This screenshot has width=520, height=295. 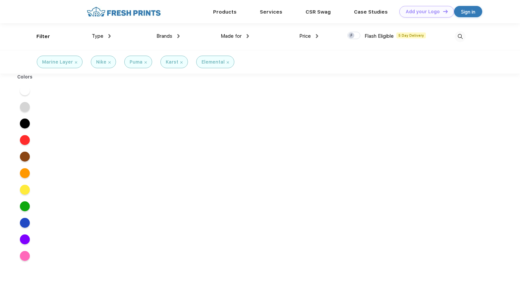 What do you see at coordinates (97, 36) in the screenshot?
I see `span: Type` at bounding box center [97, 36].